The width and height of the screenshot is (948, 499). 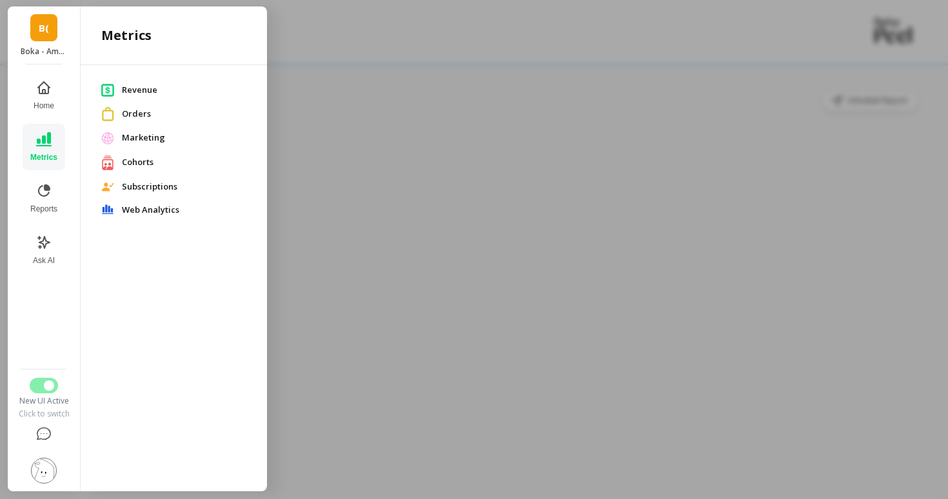 What do you see at coordinates (44, 386) in the screenshot?
I see `button: Switch to Legacy UI` at bounding box center [44, 386].